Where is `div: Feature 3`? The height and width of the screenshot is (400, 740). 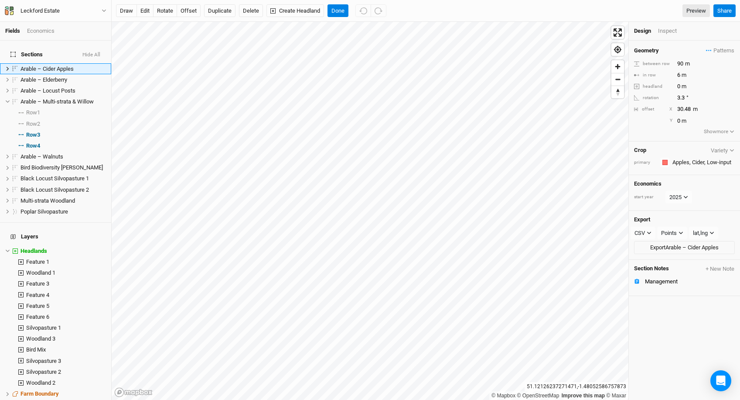
div: Feature 3 is located at coordinates (66, 284).